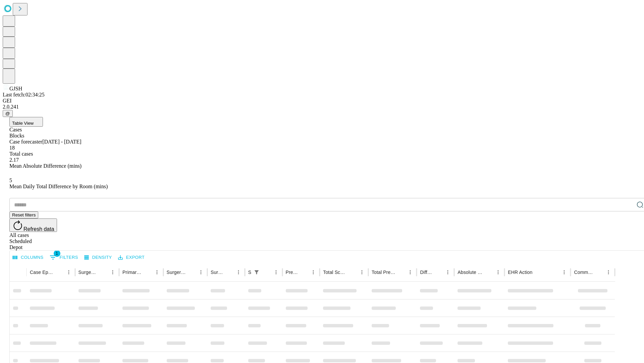 This screenshot has height=363, width=644. Describe the element at coordinates (322, 101) in the screenshot. I see `div: GEI` at that location.